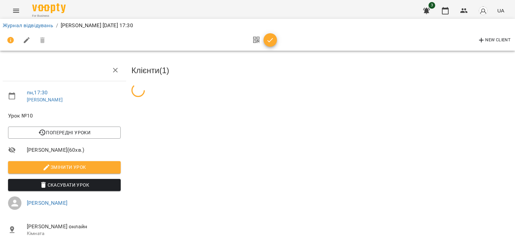  Describe the element at coordinates (64, 185) in the screenshot. I see `button: Скасувати Урок` at that location.